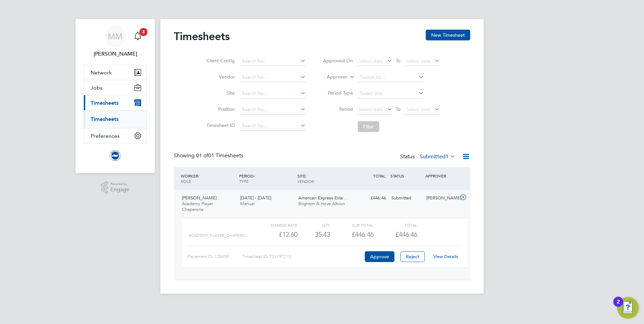  Describe the element at coordinates (220, 156) in the screenshot. I see `span: 01 Timesheets` at that location.